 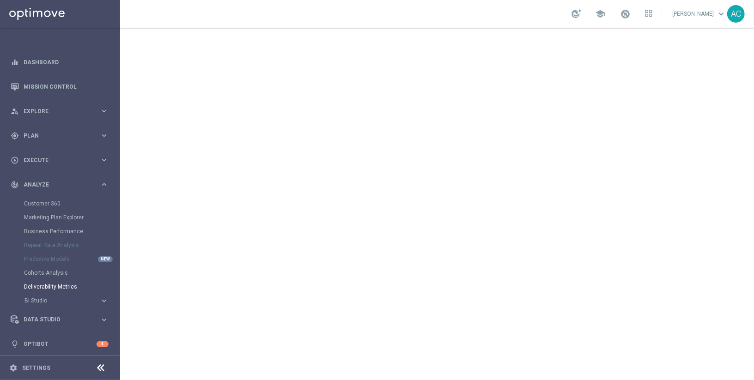 I want to click on div: Predictive Models, so click(x=72, y=259).